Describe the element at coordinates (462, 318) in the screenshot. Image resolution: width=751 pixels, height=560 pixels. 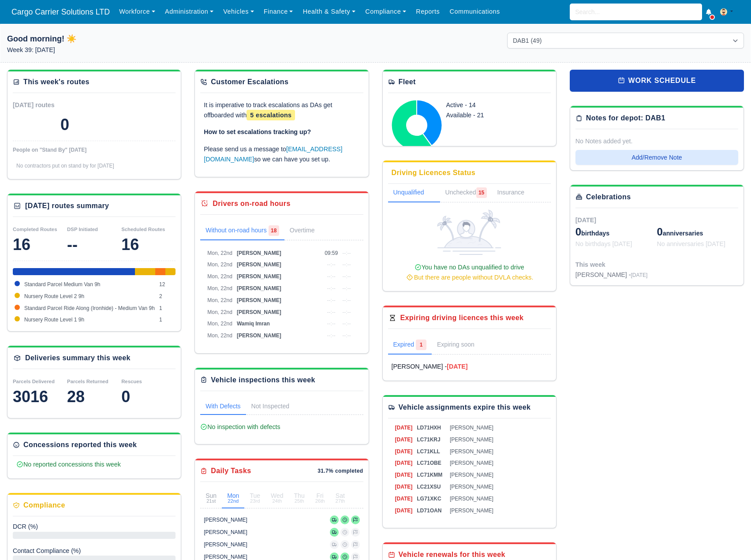
I see `div: Expiring driving licences this week` at that location.